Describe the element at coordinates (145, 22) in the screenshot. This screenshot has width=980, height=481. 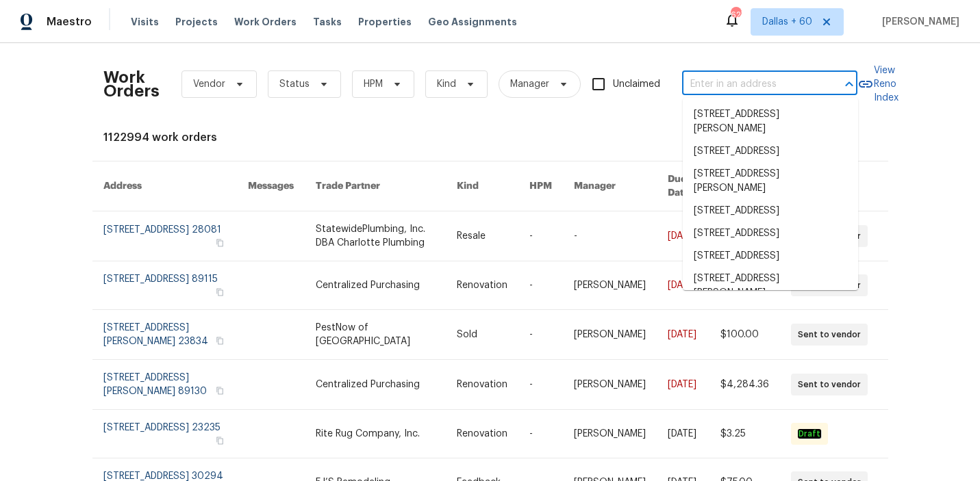
I see `span: Visits` at that location.